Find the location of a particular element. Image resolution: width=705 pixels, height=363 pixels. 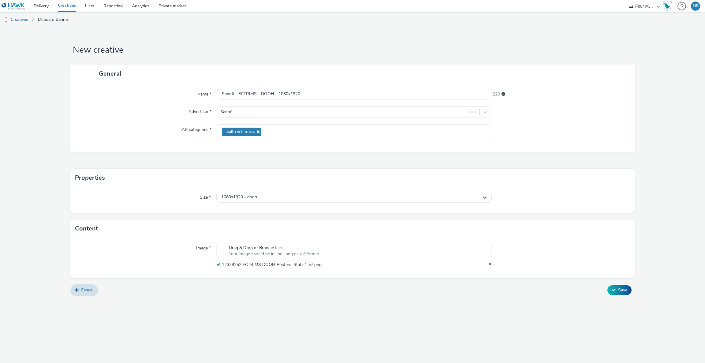

input: Name is located at coordinates (354, 94).